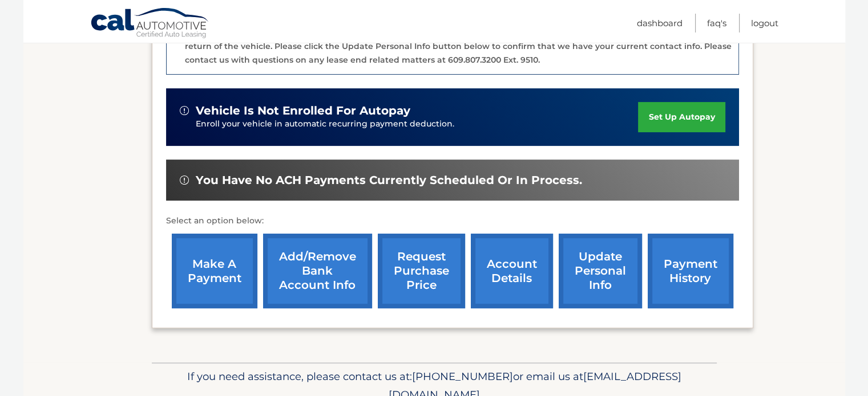  Describe the element at coordinates (512, 271) in the screenshot. I see `a: account details` at that location.